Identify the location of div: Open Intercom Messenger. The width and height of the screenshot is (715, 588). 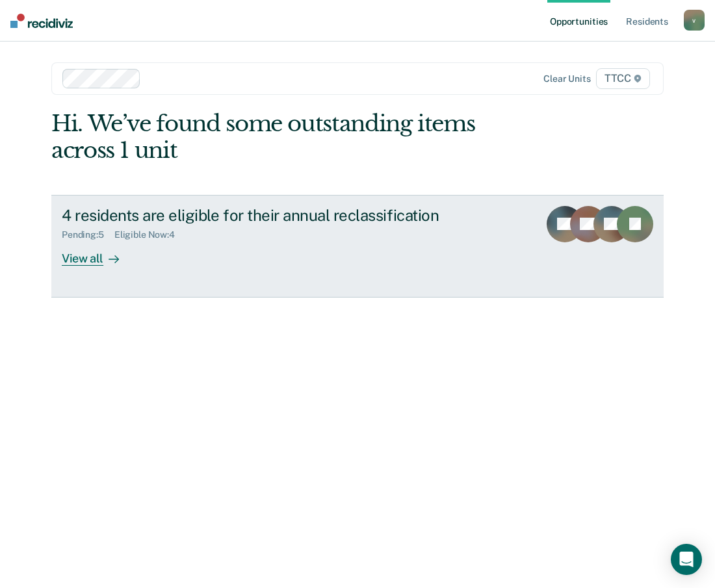
(687, 560).